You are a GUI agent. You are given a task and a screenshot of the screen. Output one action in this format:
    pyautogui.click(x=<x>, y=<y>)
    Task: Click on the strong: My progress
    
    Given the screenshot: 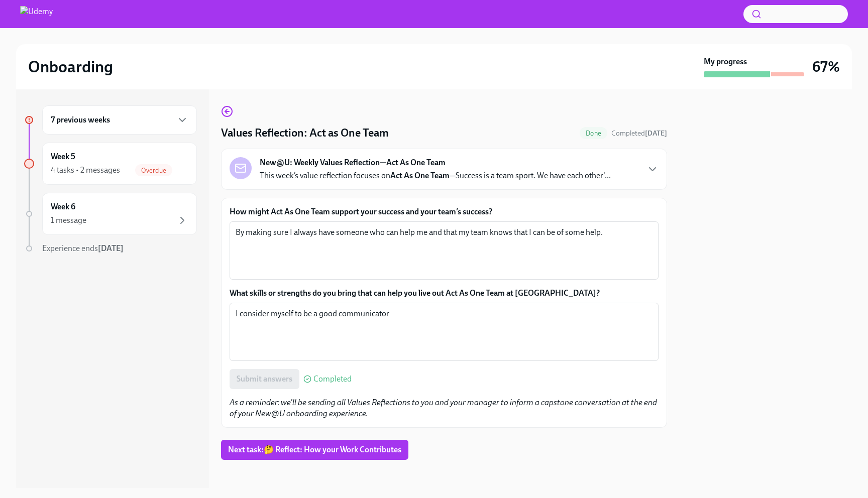 What is the action you would take?
    pyautogui.click(x=725, y=62)
    